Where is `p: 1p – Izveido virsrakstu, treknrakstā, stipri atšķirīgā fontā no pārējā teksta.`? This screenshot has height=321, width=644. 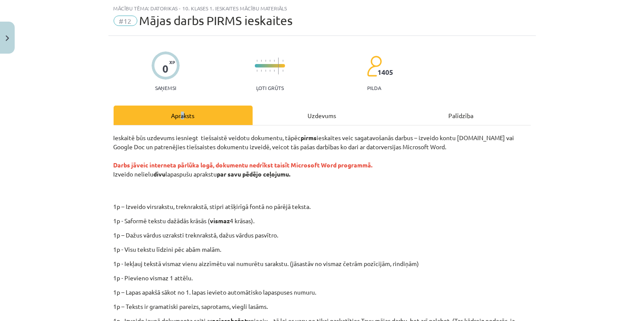 p: 1p – Izveido virsrakstu, treknrakstā, stipri atšķirīgā fontā no pārējā teksta. is located at coordinates (351, 206).